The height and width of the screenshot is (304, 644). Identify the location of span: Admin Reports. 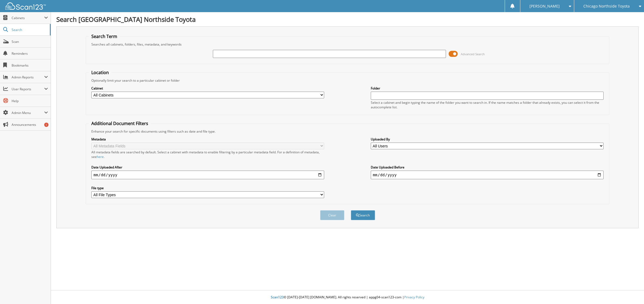
(28, 77).